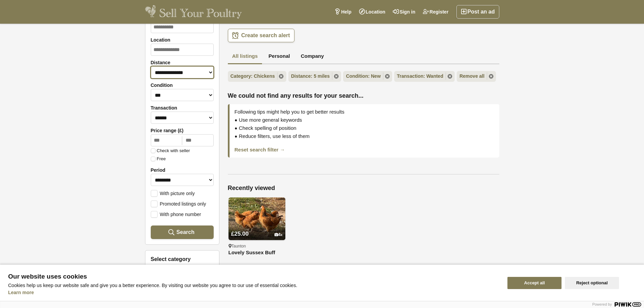  Describe the element at coordinates (21, 292) in the screenshot. I see `a: Learn more` at that location.